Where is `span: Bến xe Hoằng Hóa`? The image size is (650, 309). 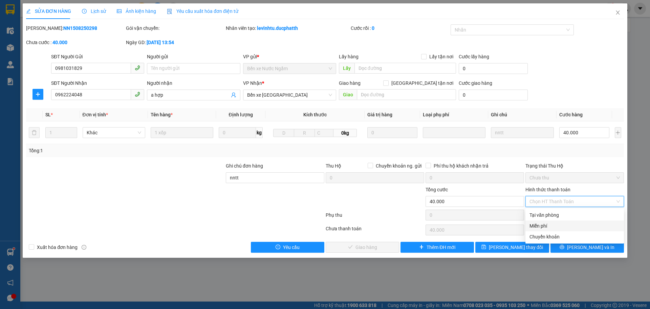
span: Bến xe Hoằng Hóa is located at coordinates (290, 95).